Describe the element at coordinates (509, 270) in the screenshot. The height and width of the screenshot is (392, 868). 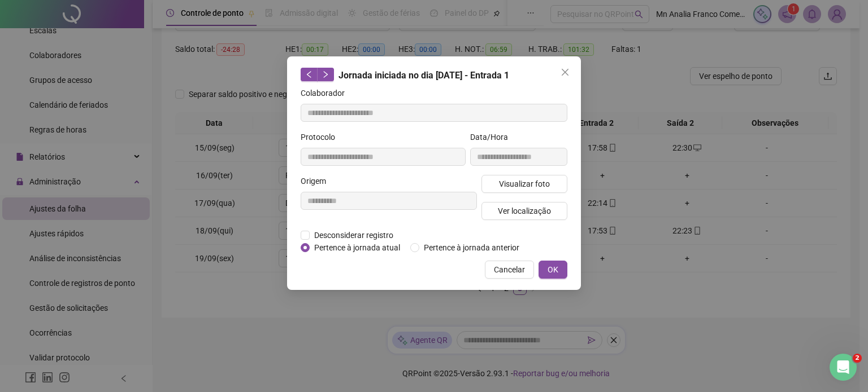
I see `button: Cancelar` at that location.